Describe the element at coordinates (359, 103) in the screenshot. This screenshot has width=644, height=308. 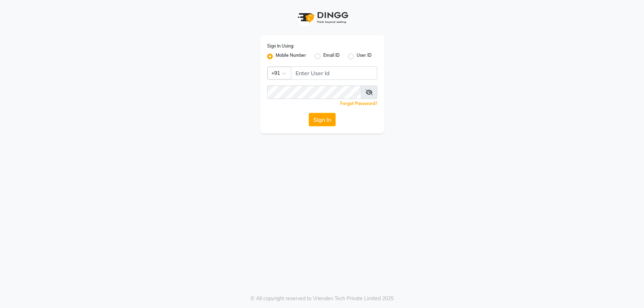
I see `a: Forgot Password?` at that location.